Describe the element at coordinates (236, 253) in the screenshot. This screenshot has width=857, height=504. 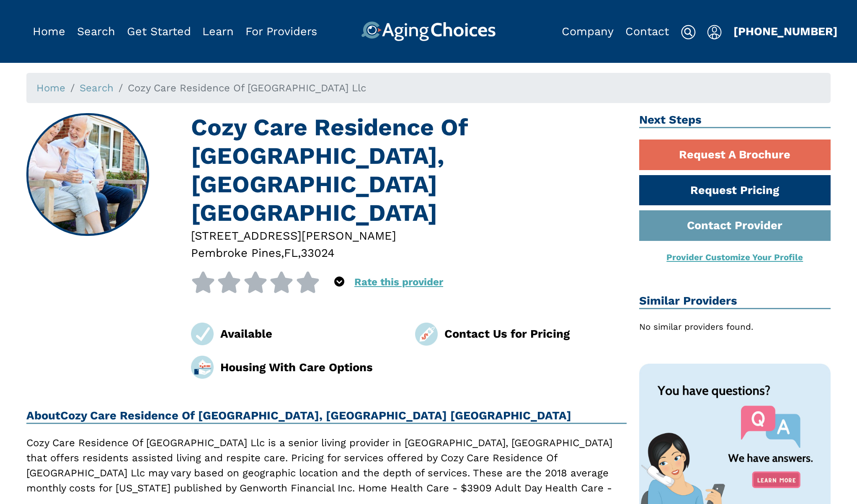
I see `span: Pembroke Pines` at that location.